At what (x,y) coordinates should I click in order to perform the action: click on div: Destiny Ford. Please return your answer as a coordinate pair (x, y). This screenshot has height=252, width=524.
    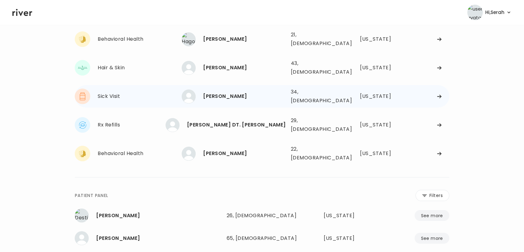
    Looking at the image, I should click on (159, 215).